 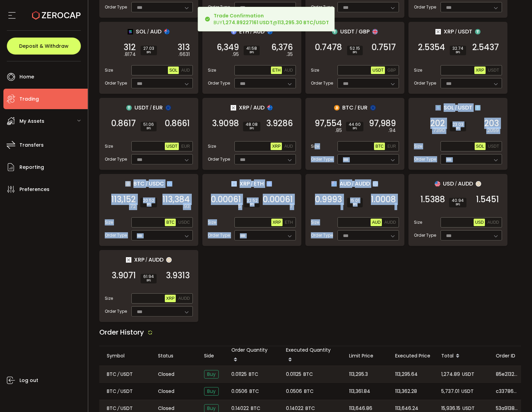 What do you see at coordinates (438, 184) in the screenshot?
I see `img: usd_portfolio.svg` at bounding box center [438, 184].